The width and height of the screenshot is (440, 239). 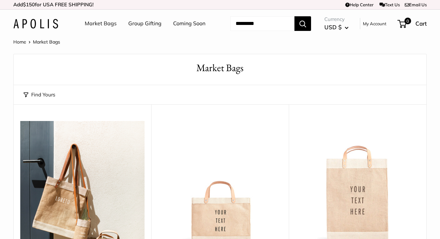 What do you see at coordinates (337, 27) in the screenshot?
I see `button: USD $` at bounding box center [337, 27].